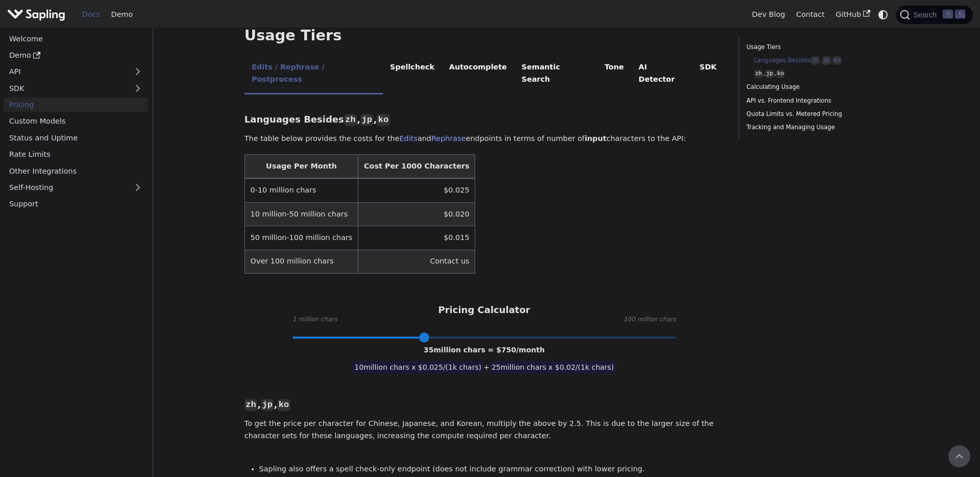  Describe the element at coordinates (883, 14) in the screenshot. I see `button: Switch between dark and light mode (currently system mode)` at that location.